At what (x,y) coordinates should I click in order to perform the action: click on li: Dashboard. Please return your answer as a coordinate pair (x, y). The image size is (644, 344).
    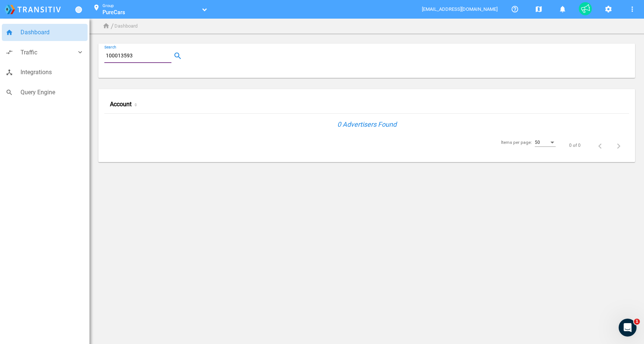
    Looking at the image, I should click on (126, 26).